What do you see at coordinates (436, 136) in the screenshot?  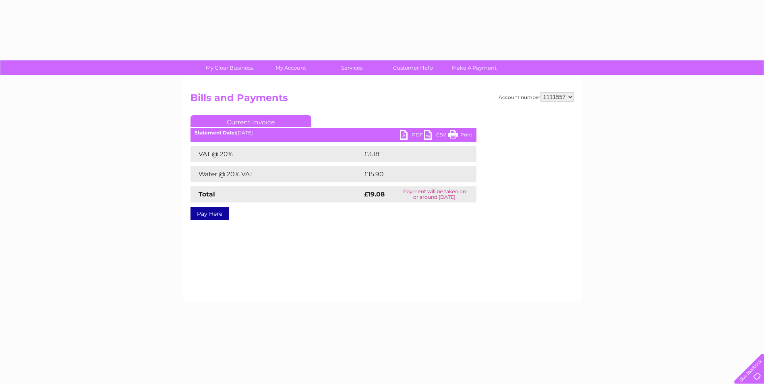 I see `a: CSV` at bounding box center [436, 136].